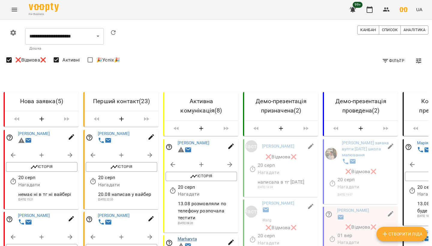  Describe the element at coordinates (390, 30) in the screenshot. I see `span: Список` at that location.